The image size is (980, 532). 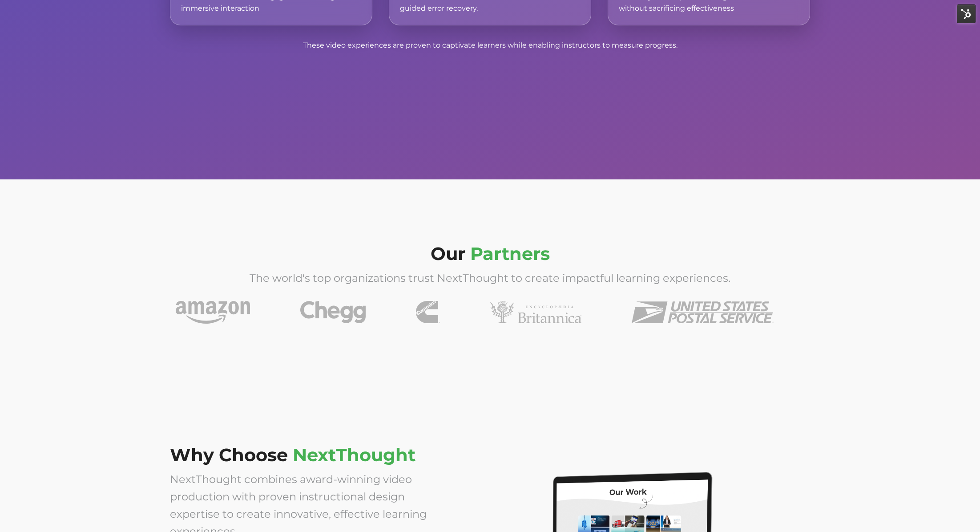 What do you see at coordinates (211, 312) in the screenshot?
I see `img: amazon-logo-rgb` at bounding box center [211, 312].